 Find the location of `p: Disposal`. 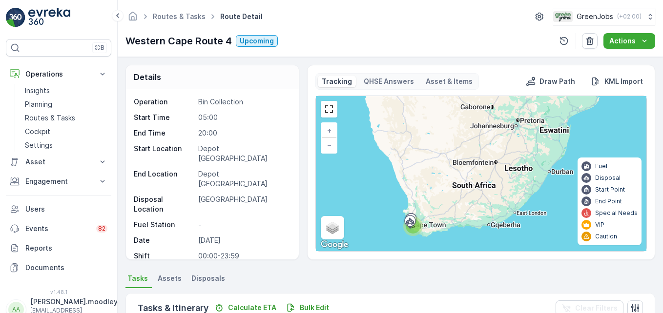

p: Disposal is located at coordinates (608, 178).